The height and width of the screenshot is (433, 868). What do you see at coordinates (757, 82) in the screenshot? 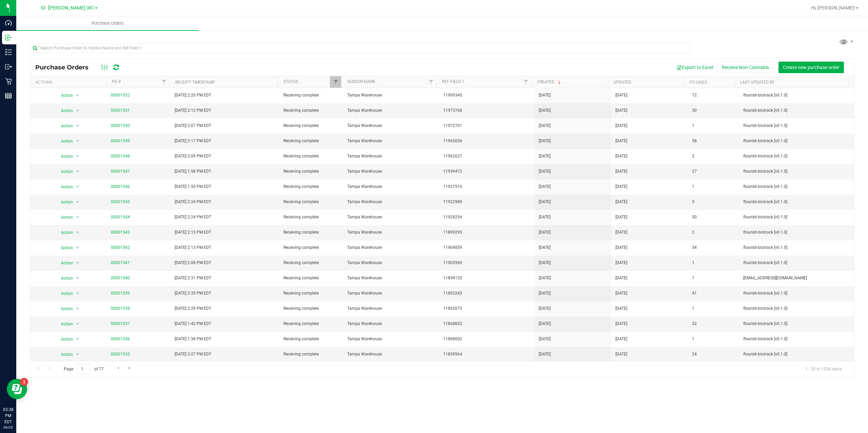
I see `a: Last Updated By` at bounding box center [757, 82].